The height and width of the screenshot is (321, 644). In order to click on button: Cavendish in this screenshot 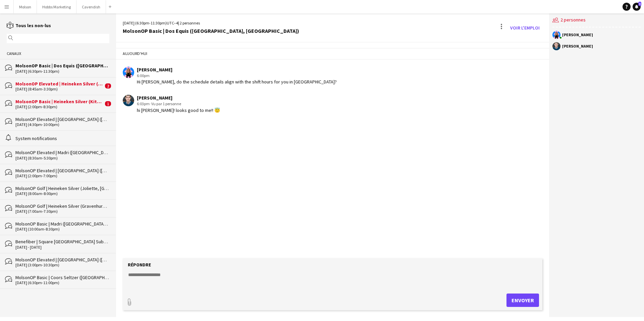, I will do `click(92, 7)`.